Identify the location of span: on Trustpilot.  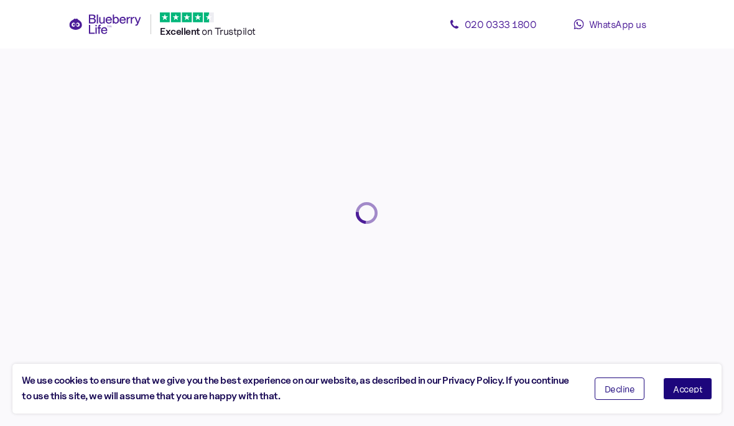
(228, 31).